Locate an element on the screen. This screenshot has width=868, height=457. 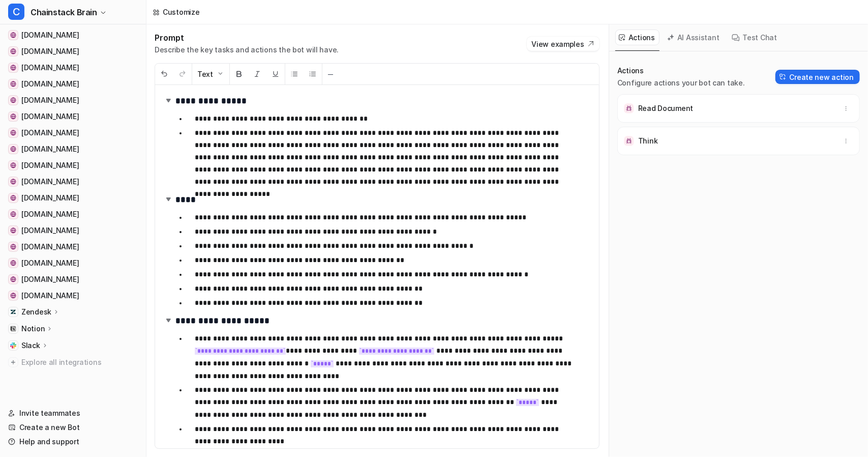
button: Unordered List is located at coordinates (294, 74).